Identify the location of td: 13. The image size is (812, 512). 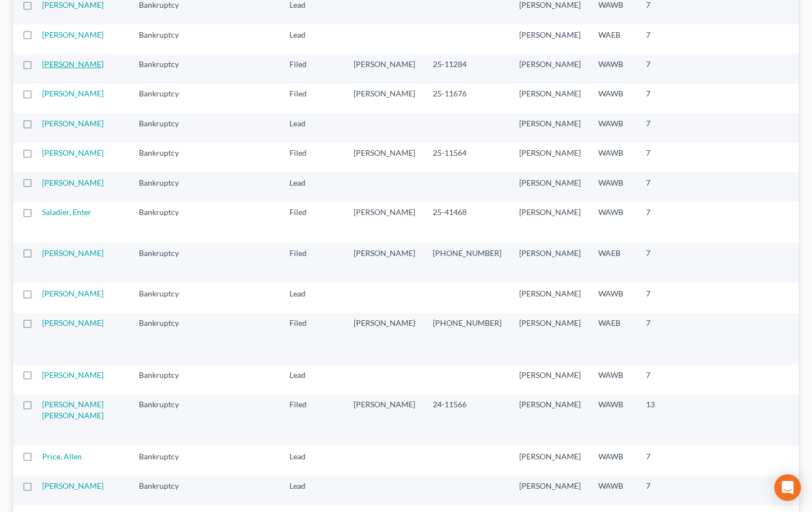
(664, 420).